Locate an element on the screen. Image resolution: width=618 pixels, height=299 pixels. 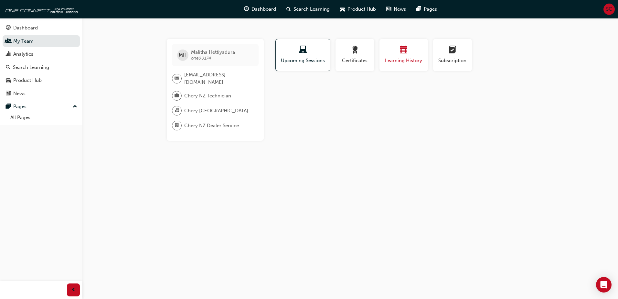
div: Analytics is located at coordinates (23, 54).